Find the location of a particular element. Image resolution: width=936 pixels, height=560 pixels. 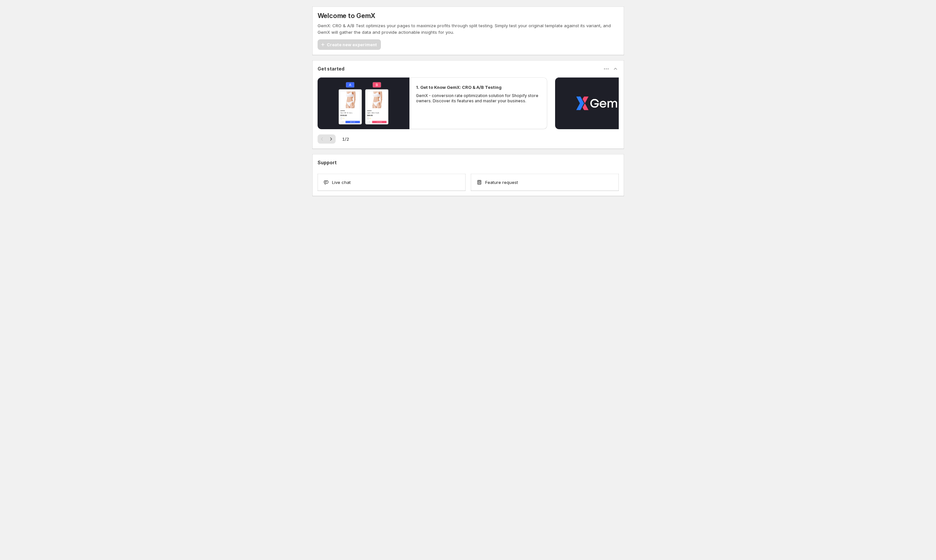

p: GemX - conversion rate optimization solution for Shopify store owners. Discover its features and ... is located at coordinates (479, 98).